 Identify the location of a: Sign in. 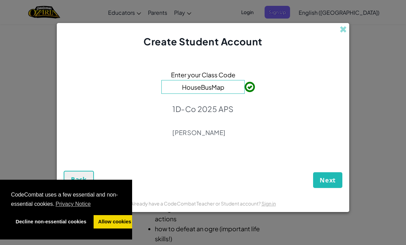
(268, 204).